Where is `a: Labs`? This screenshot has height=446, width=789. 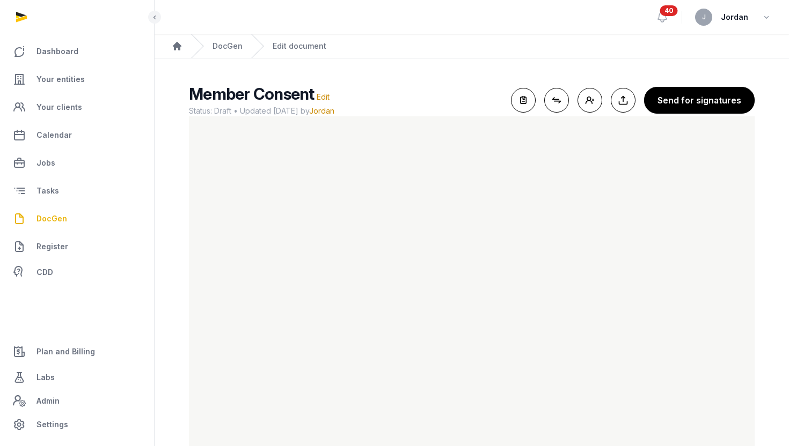
a: Labs is located at coordinates (77, 378).